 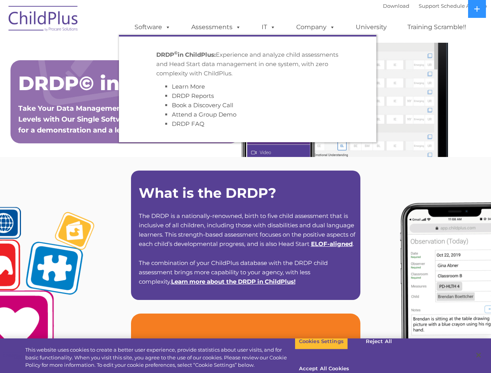 What do you see at coordinates (202, 105) in the screenshot?
I see `a: Book a Discovery Call` at bounding box center [202, 105].